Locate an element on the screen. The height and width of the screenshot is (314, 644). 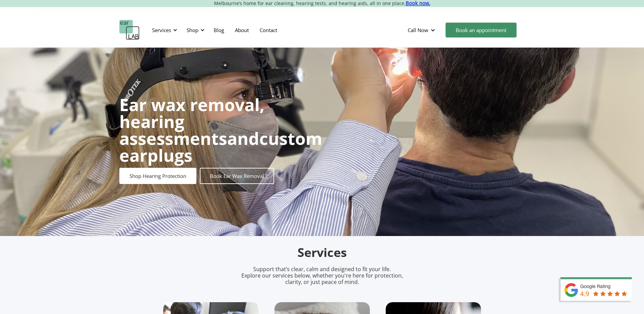
a: Shop Hearing Protection is located at coordinates (158, 176).